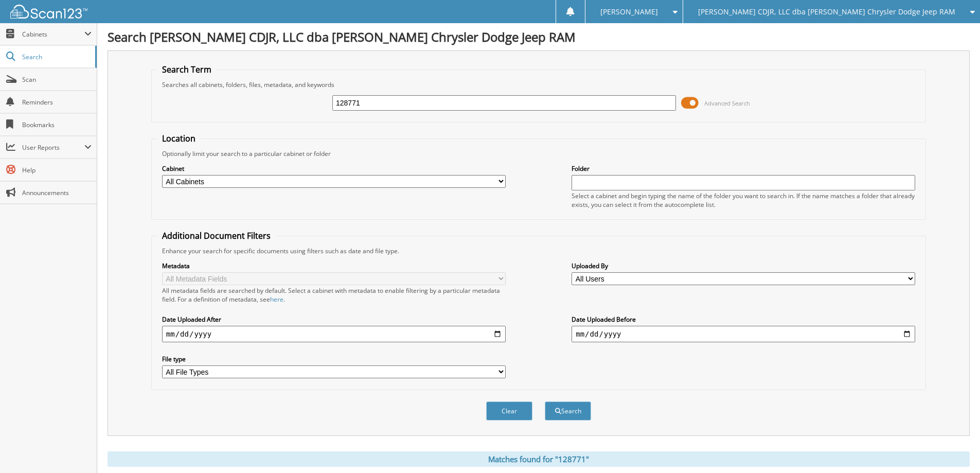 The width and height of the screenshot is (980, 473). What do you see at coordinates (57, 79) in the screenshot?
I see `span: Scan` at bounding box center [57, 79].